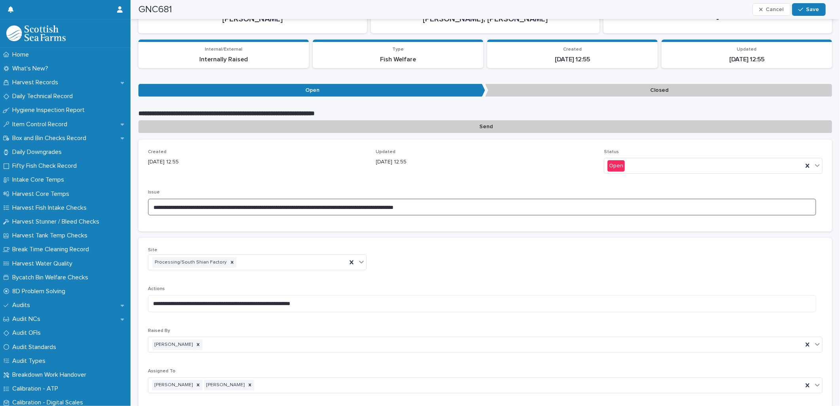 The width and height of the screenshot is (840, 406). I want to click on p: Daily Technical Record, so click(44, 96).